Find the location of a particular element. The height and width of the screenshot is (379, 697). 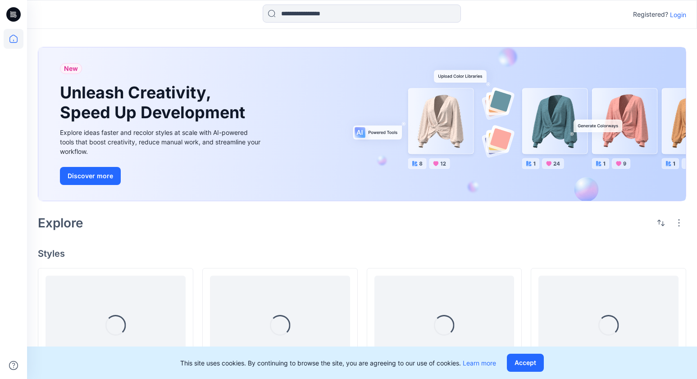

a: Learn more is located at coordinates (480, 362).